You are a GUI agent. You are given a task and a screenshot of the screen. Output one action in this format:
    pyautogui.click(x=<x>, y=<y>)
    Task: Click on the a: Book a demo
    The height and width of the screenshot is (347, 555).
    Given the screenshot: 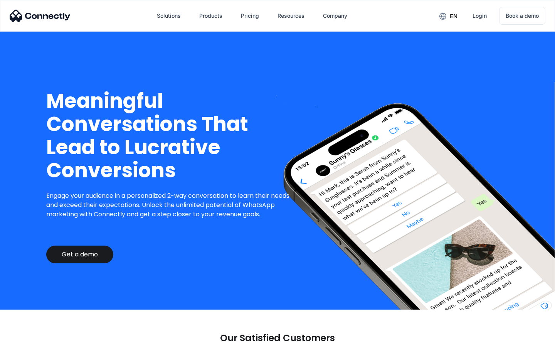 What is the action you would take?
    pyautogui.click(x=522, y=16)
    